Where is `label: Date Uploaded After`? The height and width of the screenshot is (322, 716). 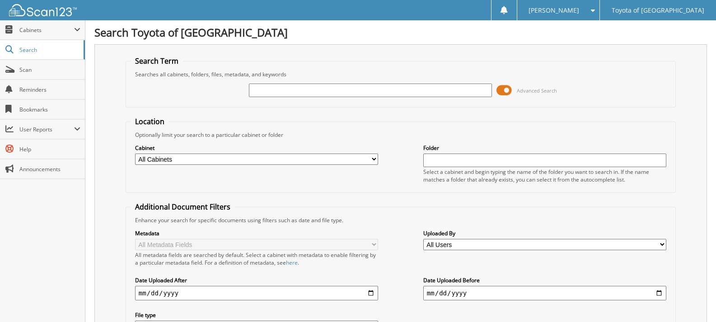
label: Date Uploaded After is located at coordinates (257, 280).